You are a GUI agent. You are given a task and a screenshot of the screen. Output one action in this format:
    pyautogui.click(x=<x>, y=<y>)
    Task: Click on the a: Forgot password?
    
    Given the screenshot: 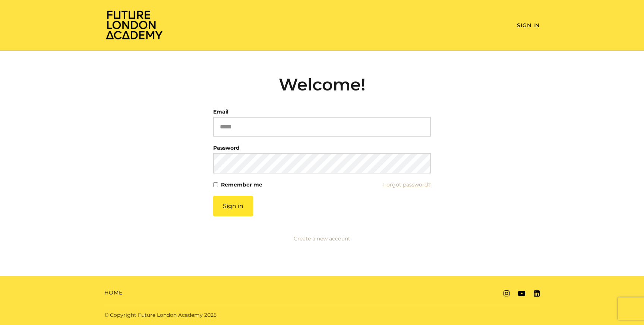 What is the action you would take?
    pyautogui.click(x=407, y=184)
    